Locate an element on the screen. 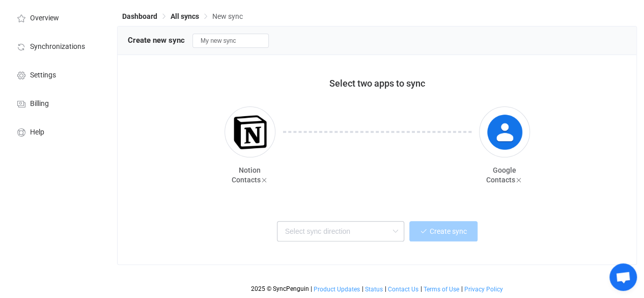 This screenshot has width=644, height=298. div: Breadcrumb is located at coordinates (182, 17).